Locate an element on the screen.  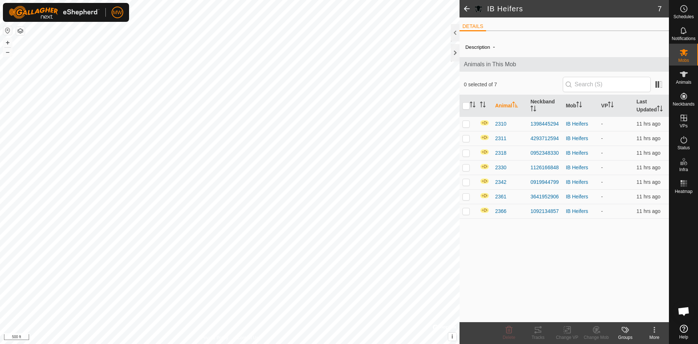
div: Groups is located at coordinates (625, 337).